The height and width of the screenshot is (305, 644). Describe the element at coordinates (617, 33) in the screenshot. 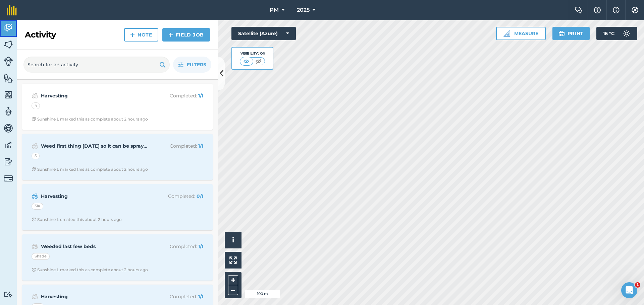

I see `button: 16 °C` at that location.